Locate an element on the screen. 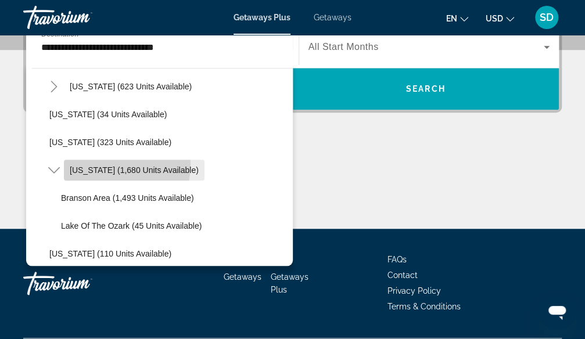  a: Privacy Policy is located at coordinates (414, 291).